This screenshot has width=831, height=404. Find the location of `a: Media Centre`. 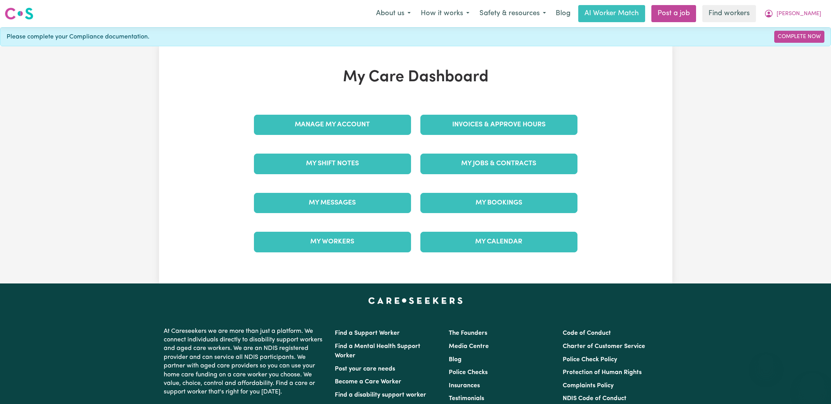

a: Media Centre is located at coordinates (468, 346).